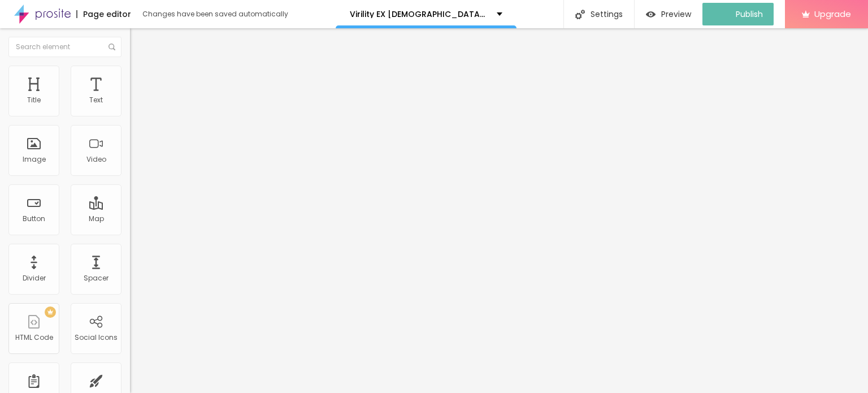 This screenshot has width=868, height=393. I want to click on div: Text, so click(96, 100).